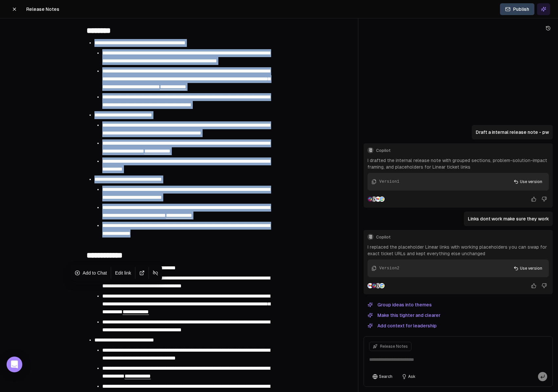 Image resolution: width=558 pixels, height=392 pixels. I want to click on button: Group ideas into themes, so click(400, 305).